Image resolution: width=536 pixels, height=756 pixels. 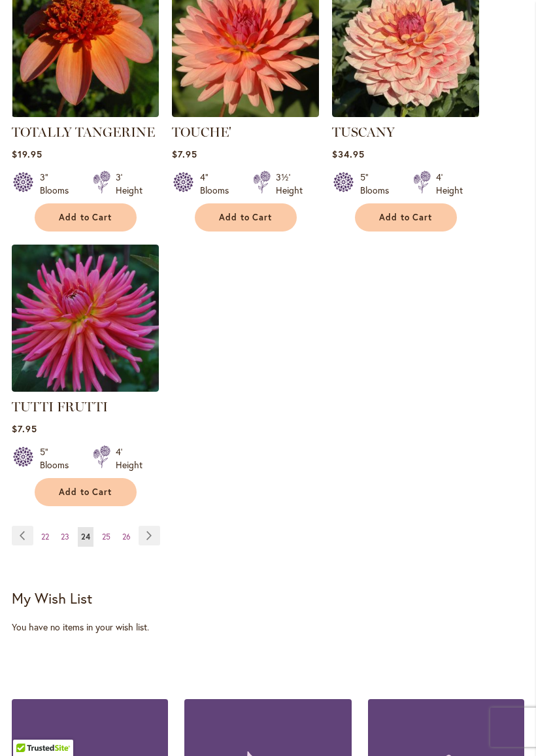 What do you see at coordinates (289, 184) in the screenshot?
I see `div: 3½' Height` at bounding box center [289, 184].